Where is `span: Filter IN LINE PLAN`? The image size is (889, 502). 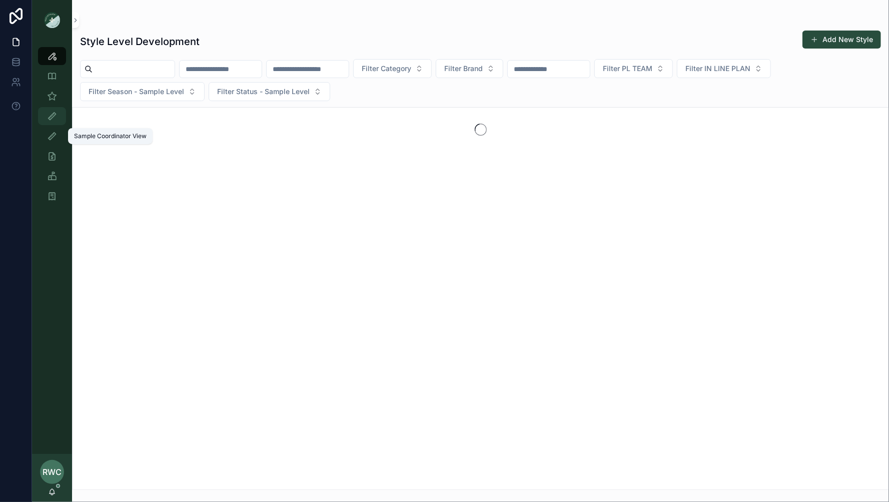 span: Filter IN LINE PLAN is located at coordinates (718, 69).